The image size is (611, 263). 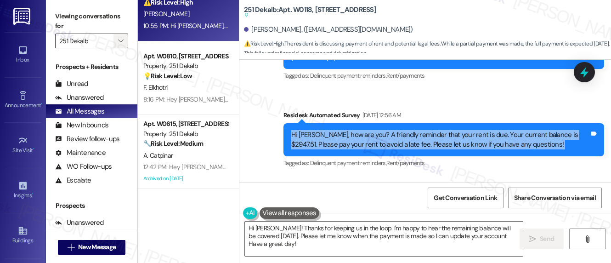 What do you see at coordinates (91, 67) in the screenshot?
I see `div: Prospects + Residents` at bounding box center [91, 67].